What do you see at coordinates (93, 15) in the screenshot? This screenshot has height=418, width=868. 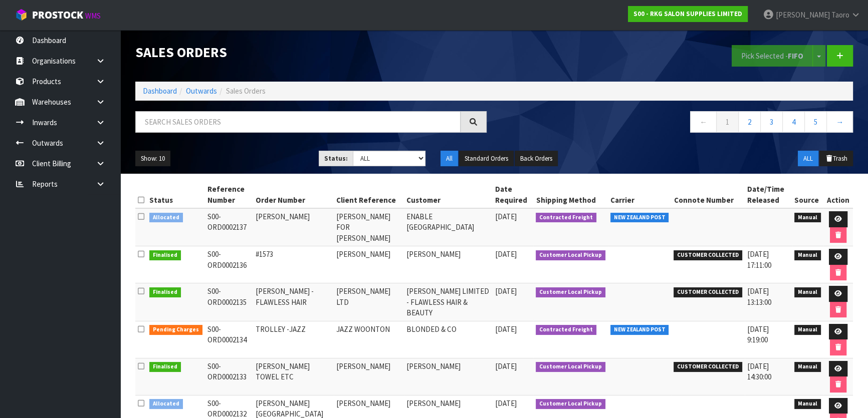 I see `small: WMS` at bounding box center [93, 15].